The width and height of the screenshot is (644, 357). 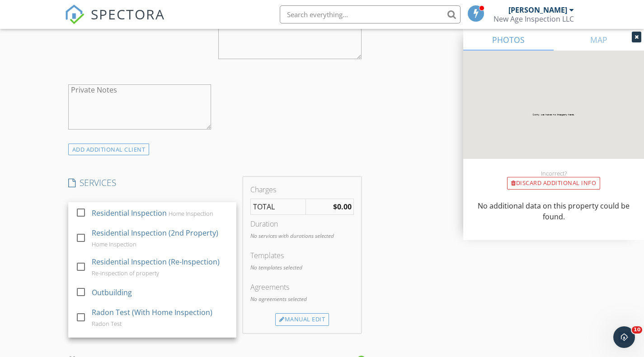 What do you see at coordinates (109, 150) in the screenshot?
I see `div: ADD ADDITIONAL client` at bounding box center [109, 150].